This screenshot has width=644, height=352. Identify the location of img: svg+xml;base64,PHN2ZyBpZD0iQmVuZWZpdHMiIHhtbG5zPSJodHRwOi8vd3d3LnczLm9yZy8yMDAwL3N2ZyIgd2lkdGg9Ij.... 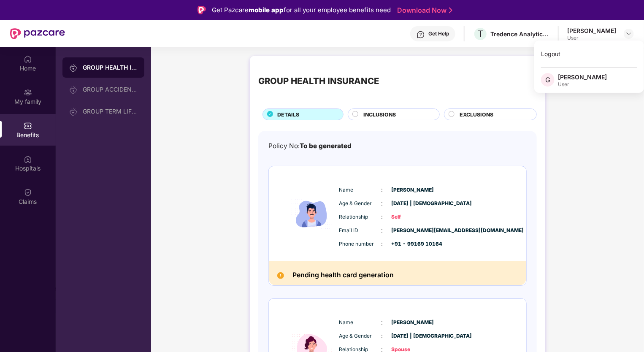
(28, 126).